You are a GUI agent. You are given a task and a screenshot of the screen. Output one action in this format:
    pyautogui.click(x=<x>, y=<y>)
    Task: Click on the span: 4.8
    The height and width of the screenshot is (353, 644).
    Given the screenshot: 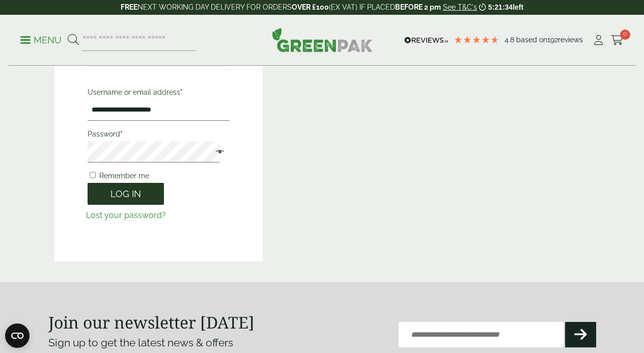 What is the action you would take?
    pyautogui.click(x=510, y=39)
    